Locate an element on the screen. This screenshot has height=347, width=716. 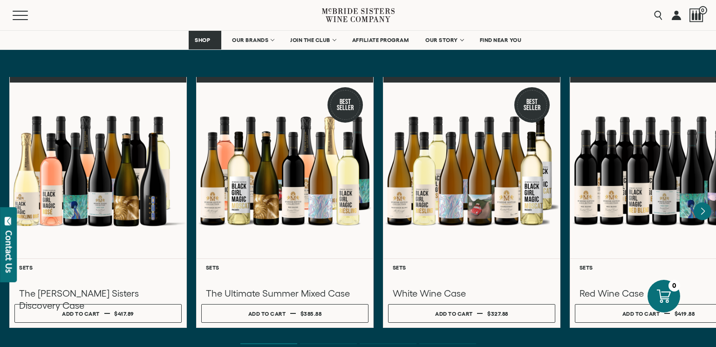
li: Page dot 2 is located at coordinates (328, 343).